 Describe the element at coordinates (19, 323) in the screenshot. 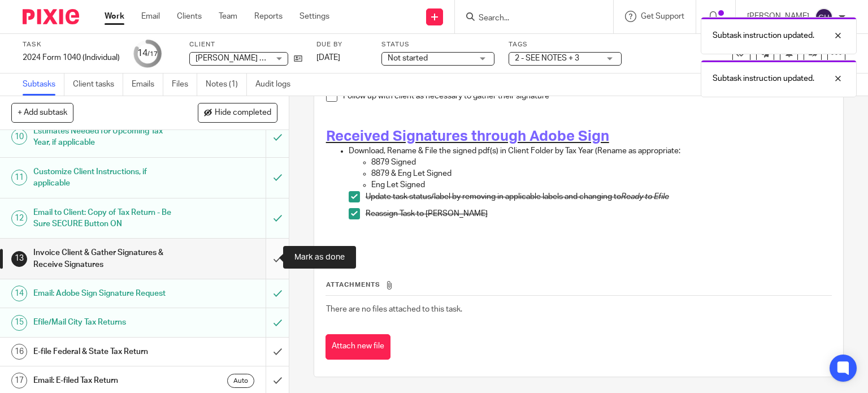

I see `div: 15` at that location.